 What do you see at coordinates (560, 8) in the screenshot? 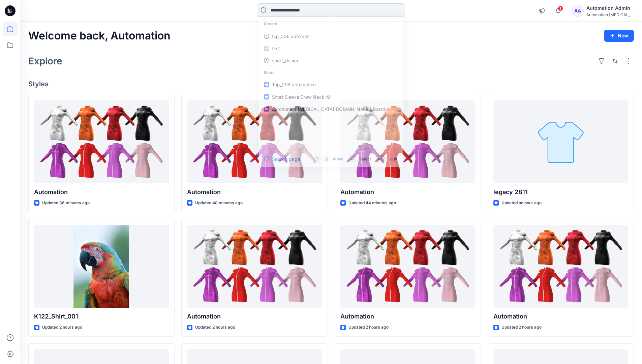
I see `span: 1` at bounding box center [560, 8].